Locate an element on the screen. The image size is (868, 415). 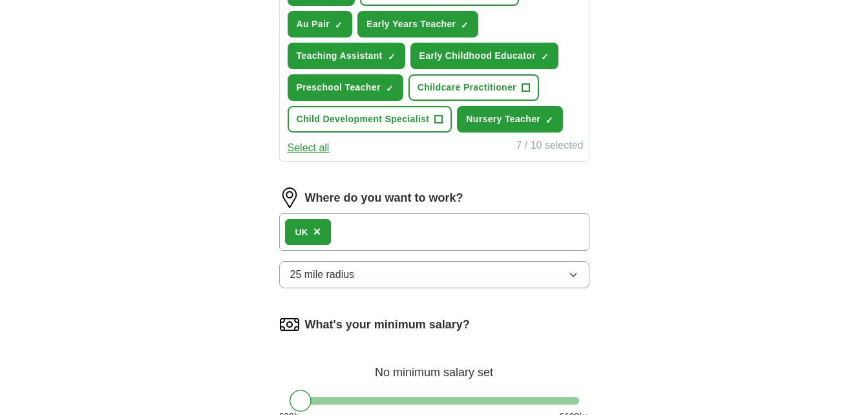
span: Early Years Teacher is located at coordinates (411, 24).